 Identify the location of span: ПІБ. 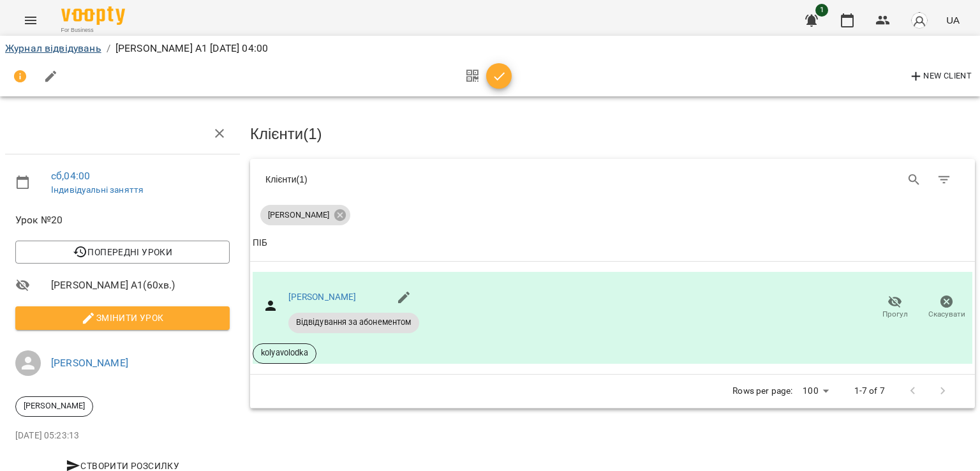
(613, 243).